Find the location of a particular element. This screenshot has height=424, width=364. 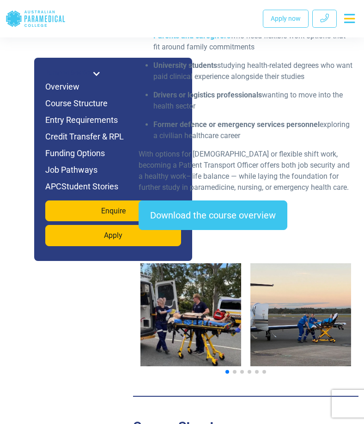

a: Australian Paramedical College is located at coordinates (36, 18).